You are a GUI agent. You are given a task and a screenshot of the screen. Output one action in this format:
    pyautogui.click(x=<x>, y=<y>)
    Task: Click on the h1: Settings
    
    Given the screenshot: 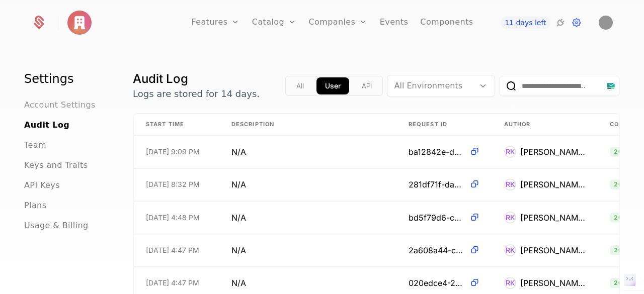 What is the action you would take?
    pyautogui.click(x=66, y=79)
    